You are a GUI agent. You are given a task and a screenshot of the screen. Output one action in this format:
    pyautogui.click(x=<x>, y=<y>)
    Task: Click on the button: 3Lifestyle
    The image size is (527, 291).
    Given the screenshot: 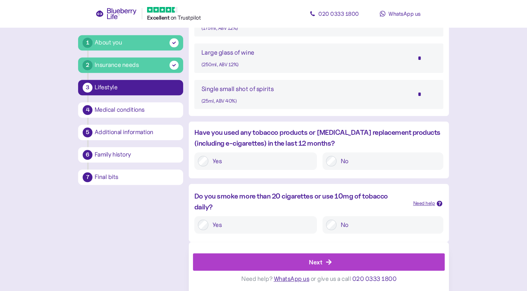 What is the action you would take?
    pyautogui.click(x=131, y=88)
    